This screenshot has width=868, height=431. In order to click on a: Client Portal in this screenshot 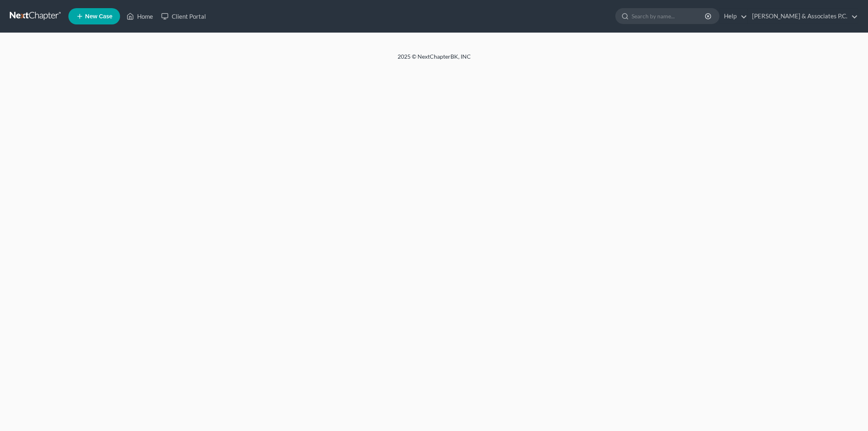, I will do `click(184, 17)`.